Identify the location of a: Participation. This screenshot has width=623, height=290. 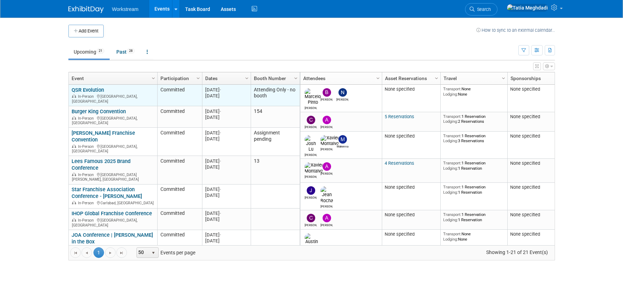
(179, 78).